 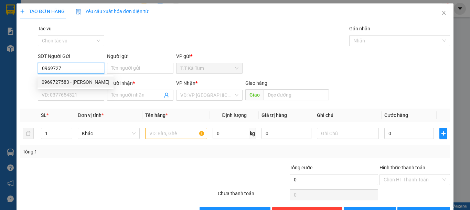 I want to click on input: Dọc đường, so click(x=296, y=95).